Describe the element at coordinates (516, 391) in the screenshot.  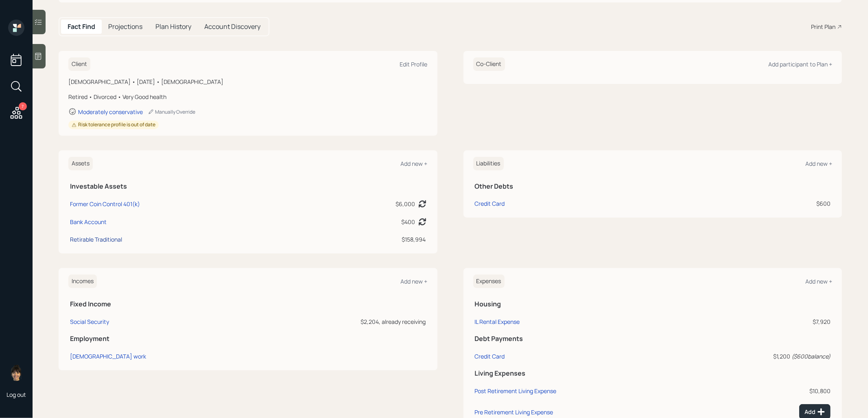
I see `div: Post Retirement Living Expense` at that location.